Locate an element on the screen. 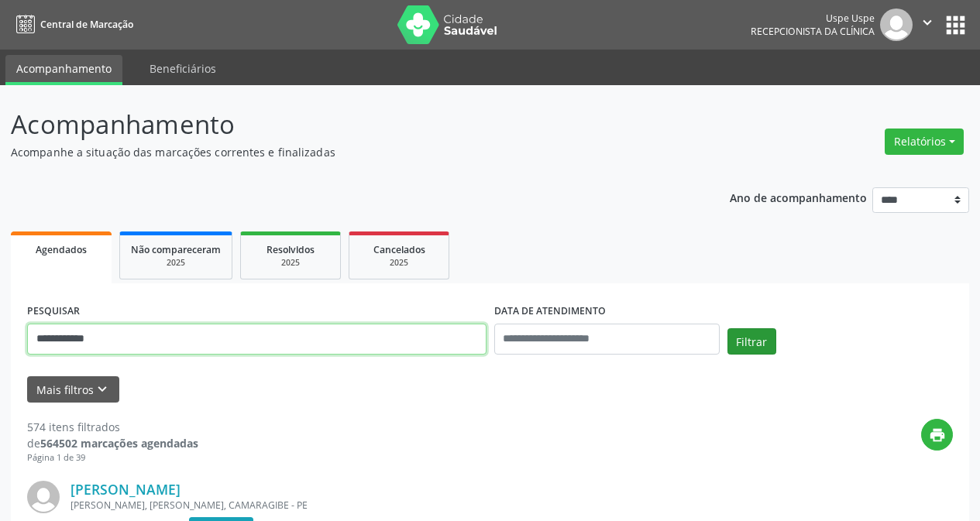 The height and width of the screenshot is (521, 980). label: PESQUISAR is located at coordinates (54, 311).